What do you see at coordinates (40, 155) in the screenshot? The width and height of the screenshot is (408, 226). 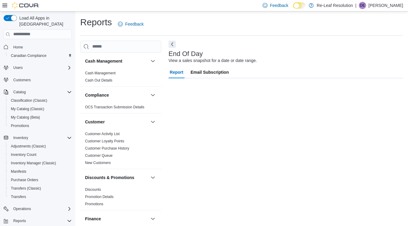 I see `button: Inventory Count` at bounding box center [40, 155].